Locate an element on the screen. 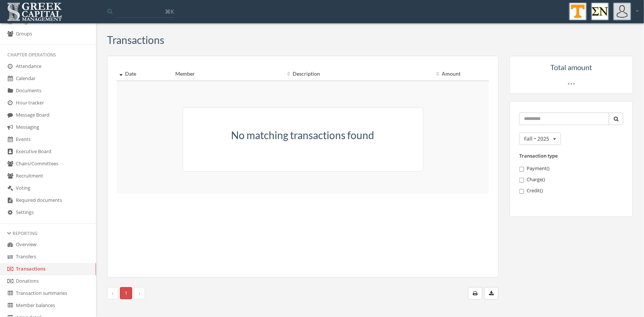  input: Charge() is located at coordinates (521, 180).